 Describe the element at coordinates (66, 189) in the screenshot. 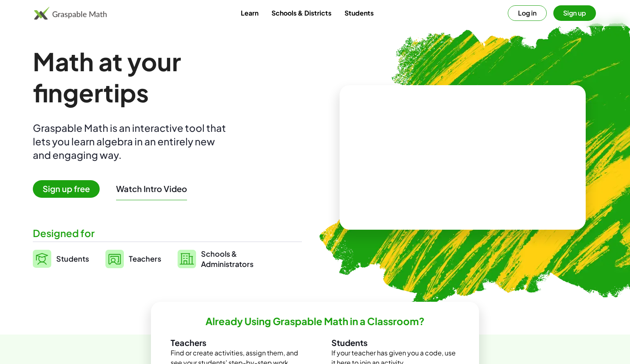

I see `span: Sign up free` at that location.